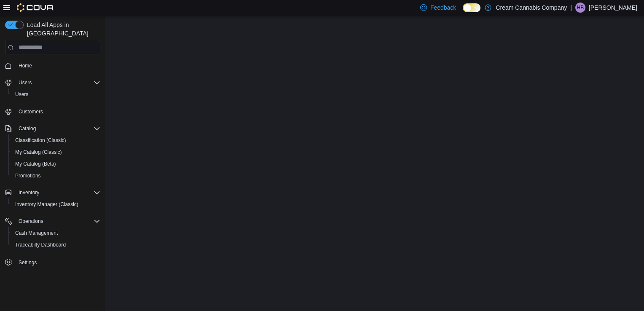 This screenshot has width=644, height=311. Describe the element at coordinates (56, 233) in the screenshot. I see `button: Cash Management` at that location.